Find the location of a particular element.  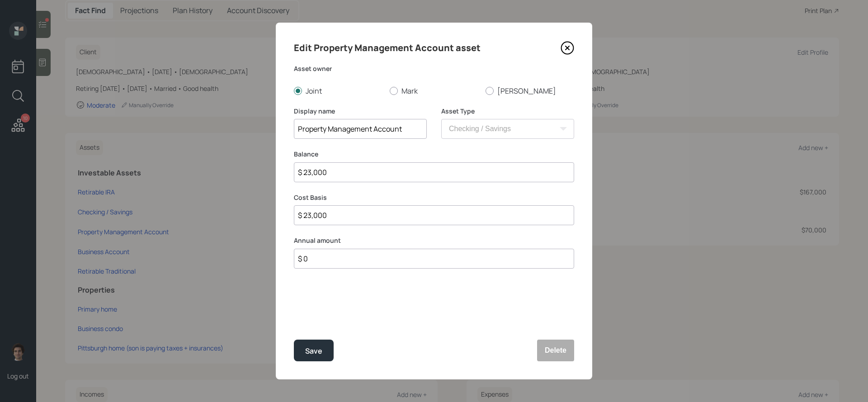

div: Save is located at coordinates (314, 351).